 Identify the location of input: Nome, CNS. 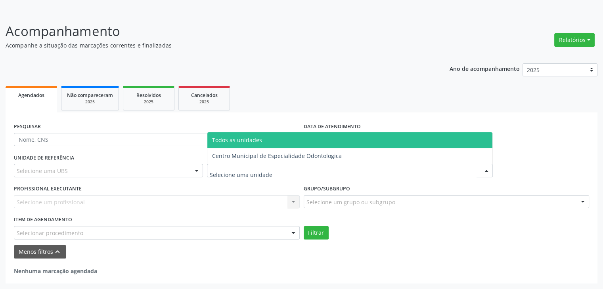
(157, 140).